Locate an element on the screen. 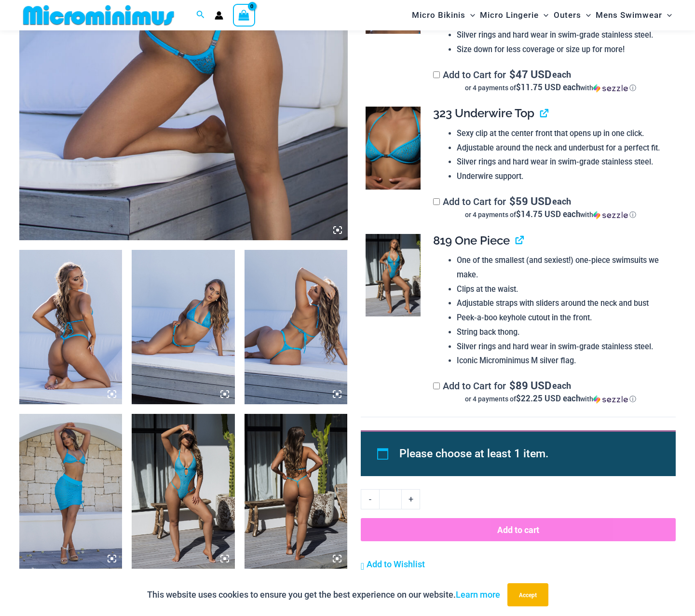  span: Add to Wishlist is located at coordinates (396, 564).